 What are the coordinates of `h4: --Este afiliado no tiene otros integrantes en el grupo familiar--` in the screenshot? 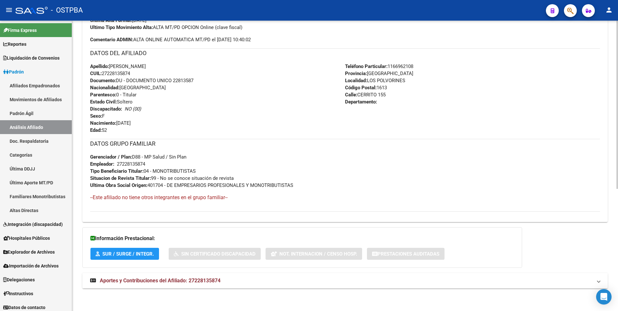 It's located at (345, 197).